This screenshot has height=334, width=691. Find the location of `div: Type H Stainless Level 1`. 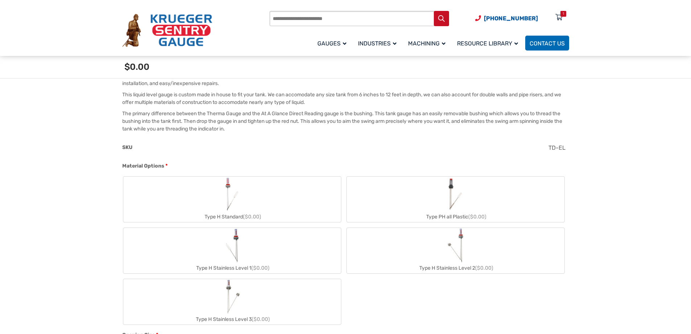

div: Type H Stainless Level 1 is located at coordinates (232, 268).